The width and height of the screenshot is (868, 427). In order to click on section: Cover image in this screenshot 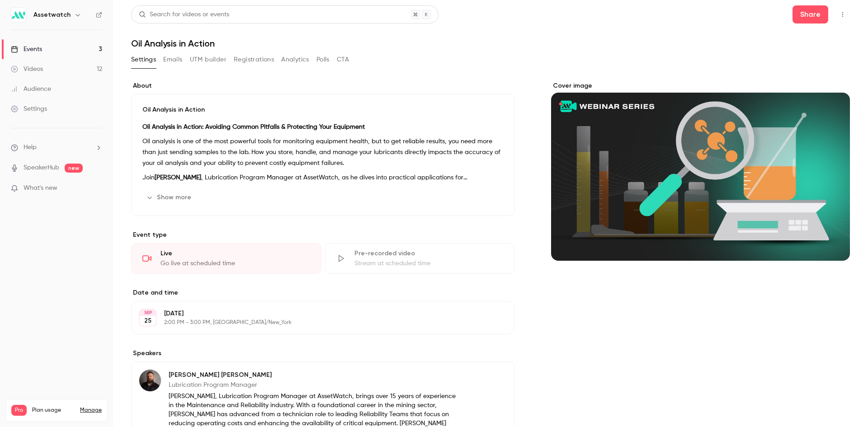, I will do `click(700, 171)`.